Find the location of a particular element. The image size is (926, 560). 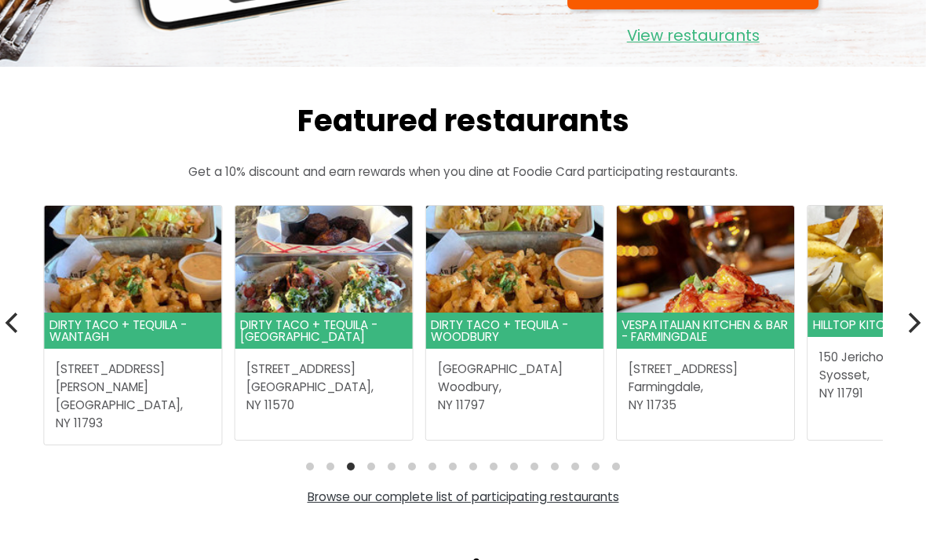

li: Page dot 13 is located at coordinates (555, 467).